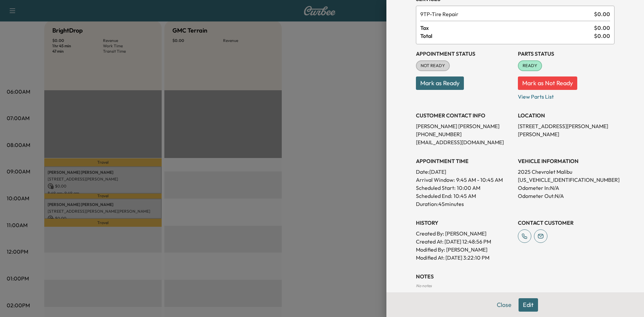 The image size is (644, 317). Describe the element at coordinates (566, 172) in the screenshot. I see `p: 2025 Chevrolet Malibu` at that location.